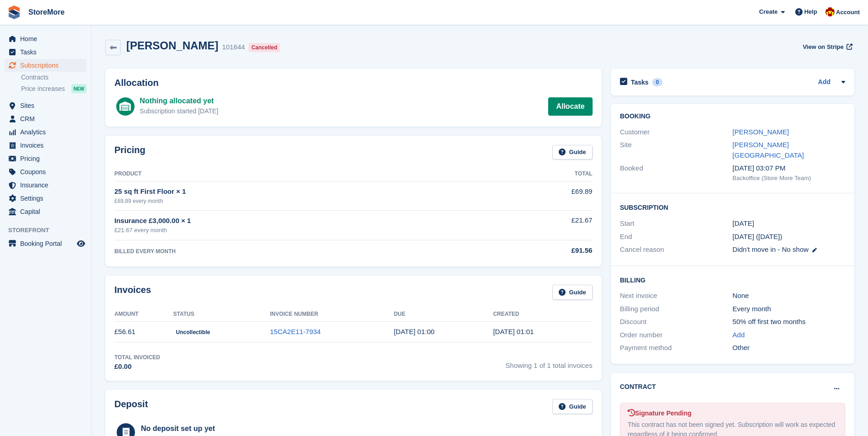 The height and width of the screenshot is (436, 868). What do you see at coordinates (823, 47) in the screenshot?
I see `span: View on Stripe` at bounding box center [823, 47].